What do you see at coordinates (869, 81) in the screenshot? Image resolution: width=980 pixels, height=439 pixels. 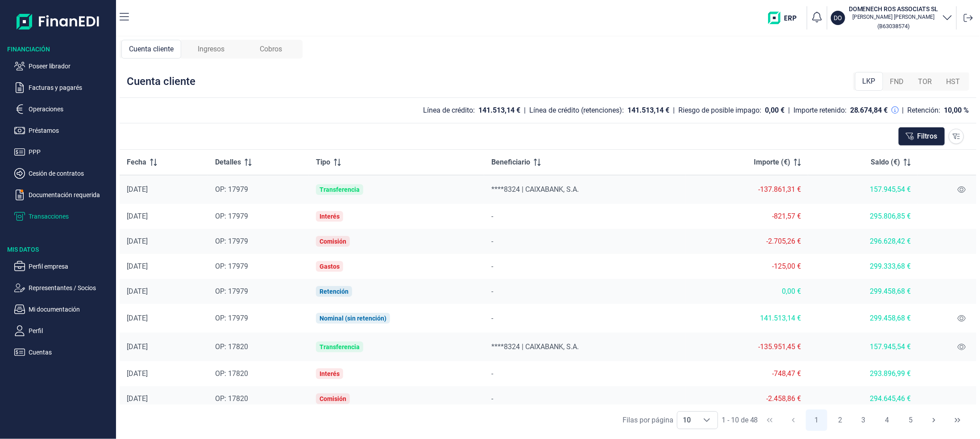 I see `div: LKP` at bounding box center [869, 81].